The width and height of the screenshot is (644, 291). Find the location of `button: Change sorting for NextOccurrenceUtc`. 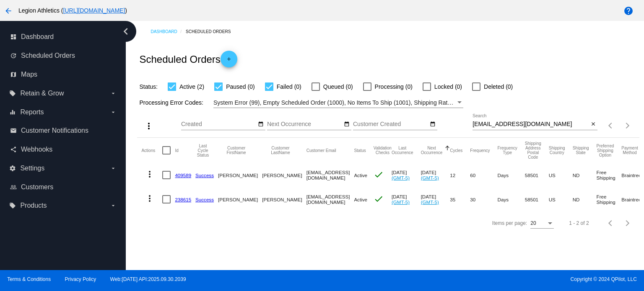

button: Change sorting for NextOccurrenceUtc is located at coordinates (432, 150).